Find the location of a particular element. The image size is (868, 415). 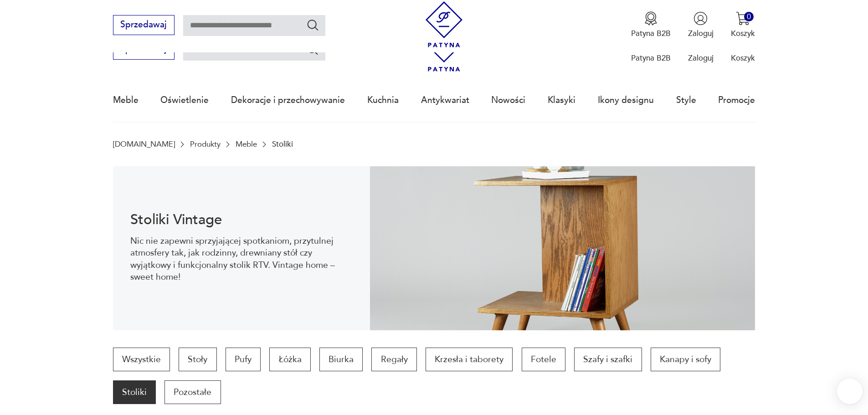

p: Pufy is located at coordinates (243, 360).